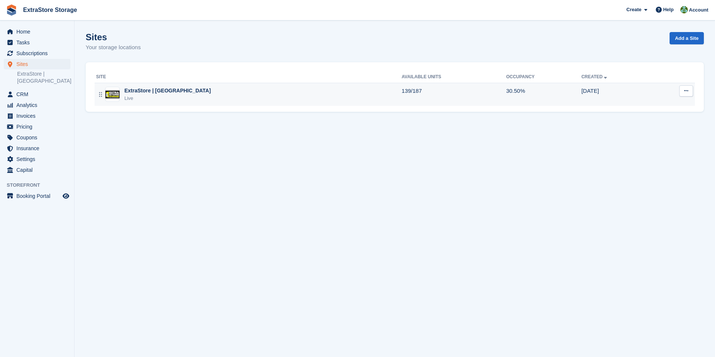 This screenshot has height=357, width=715. What do you see at coordinates (39, 105) in the screenshot?
I see `span: Analytics` at bounding box center [39, 105].